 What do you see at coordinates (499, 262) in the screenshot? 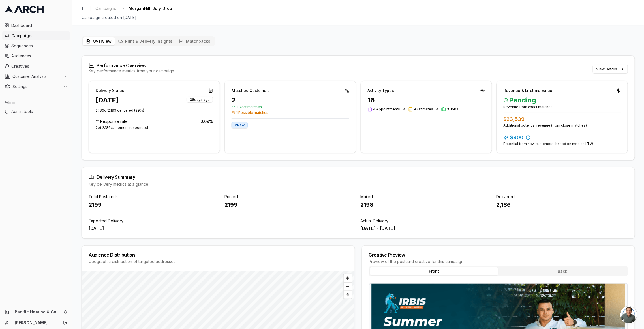
I see `div: Preview of the postcard creative for this campaign` at bounding box center [499, 262].